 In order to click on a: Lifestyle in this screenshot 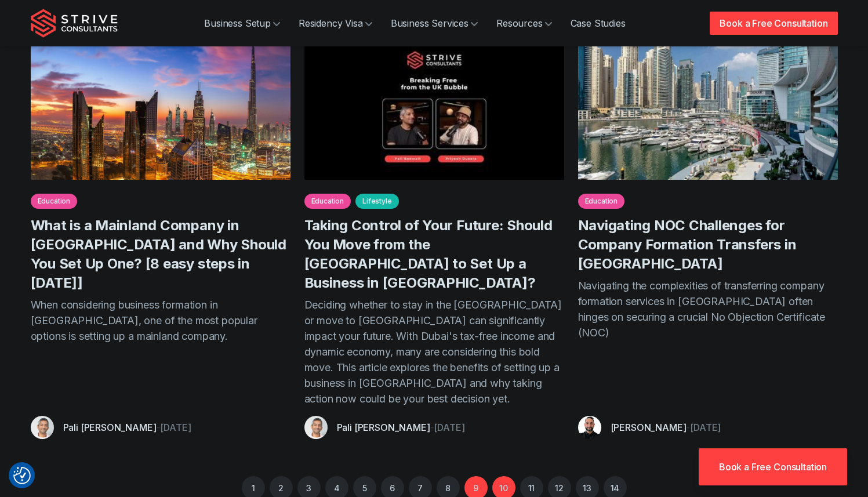, I will do `click(376, 201)`.